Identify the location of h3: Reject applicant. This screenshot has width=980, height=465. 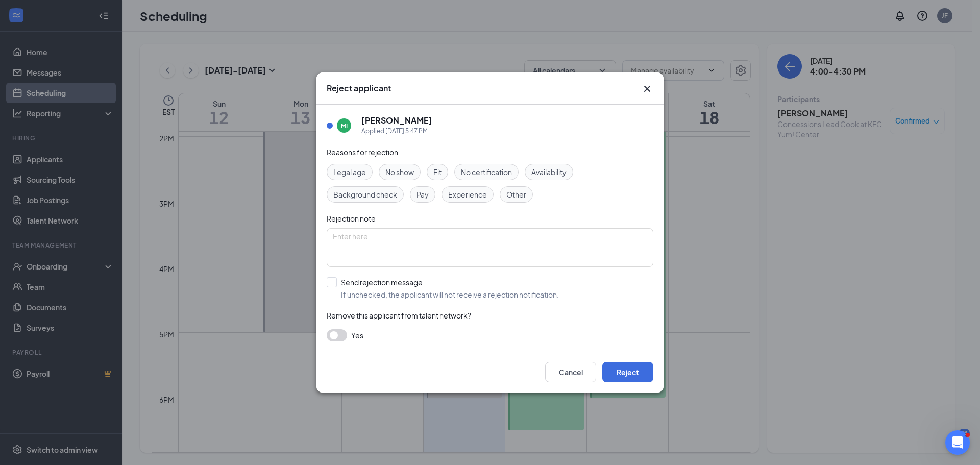
(359, 88).